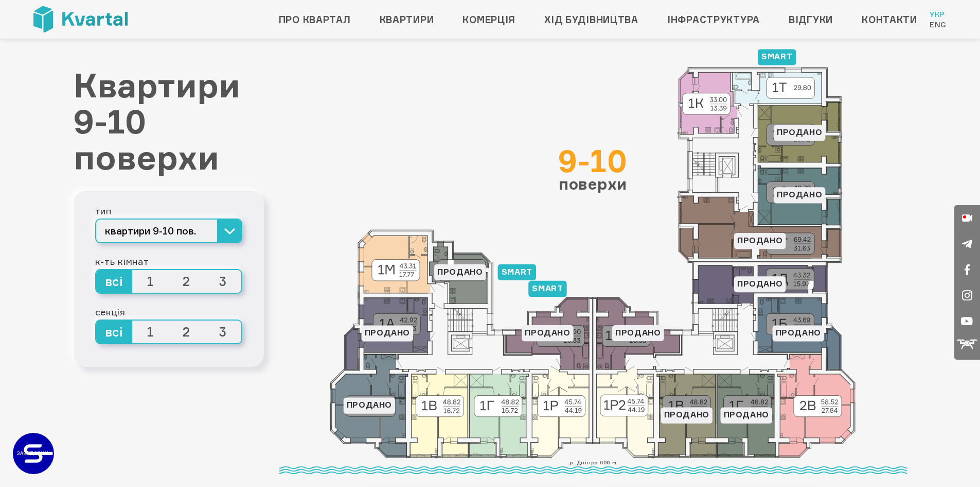 Image resolution: width=980 pixels, height=487 pixels. Describe the element at coordinates (938, 25) in the screenshot. I see `a: Eng` at that location.